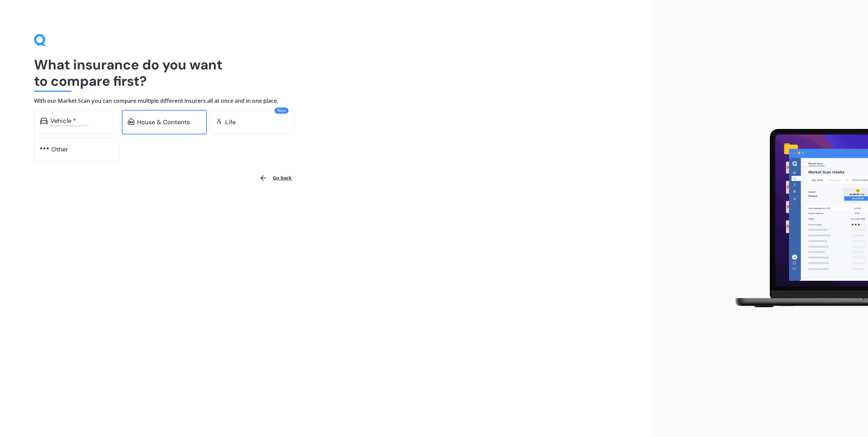  Describe the element at coordinates (164, 122) in the screenshot. I see `div: House & Contents` at that location.